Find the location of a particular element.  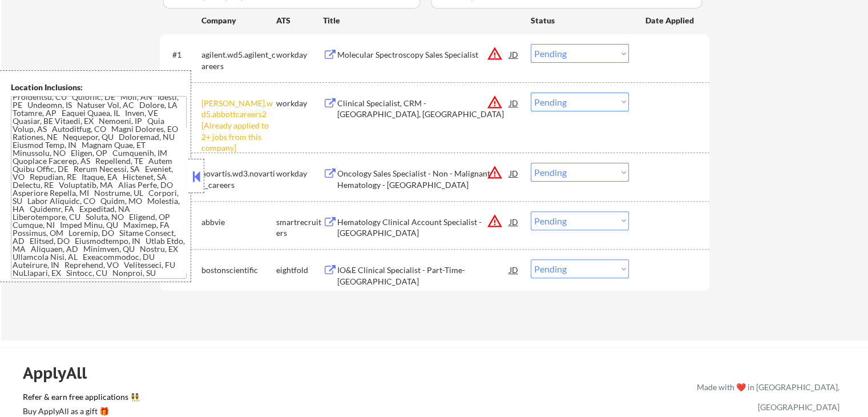

div: Company is located at coordinates (238, 20).